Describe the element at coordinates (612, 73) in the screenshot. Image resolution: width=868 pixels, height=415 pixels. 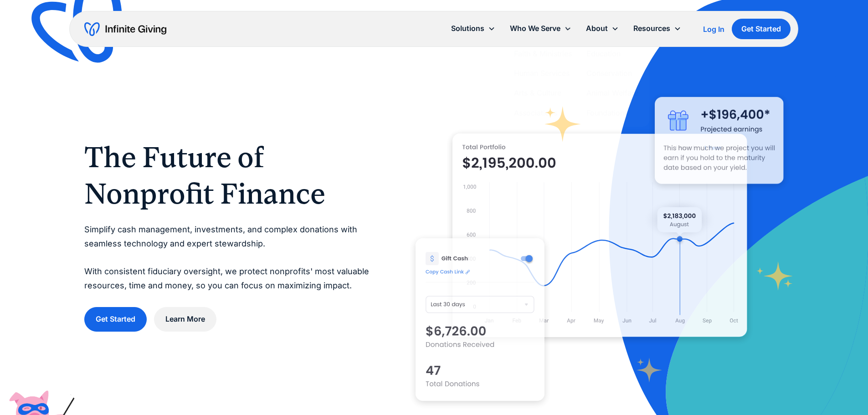
I see `a: Conservation` at that location.